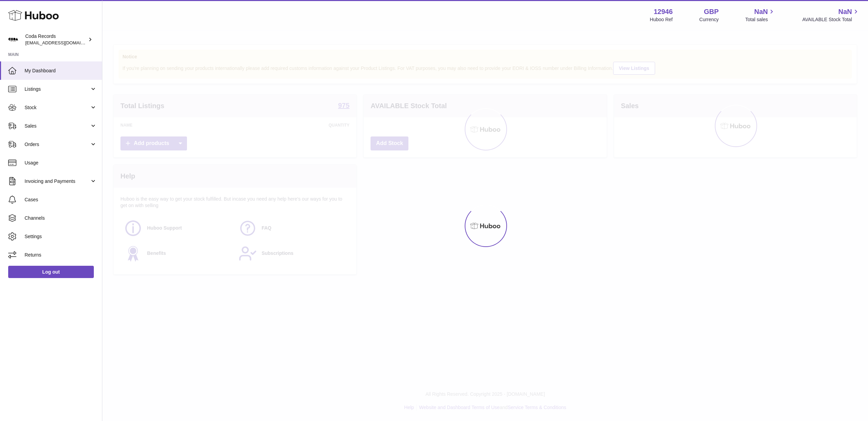  Describe the element at coordinates (57, 89) in the screenshot. I see `span: Listings` at that location.